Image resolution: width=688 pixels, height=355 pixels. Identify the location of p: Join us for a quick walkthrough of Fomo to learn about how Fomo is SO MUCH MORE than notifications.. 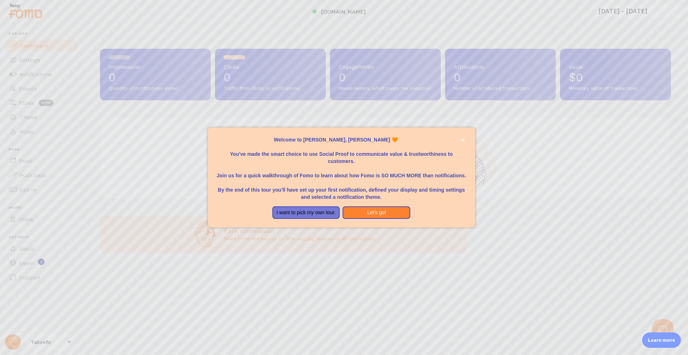
(341, 172).